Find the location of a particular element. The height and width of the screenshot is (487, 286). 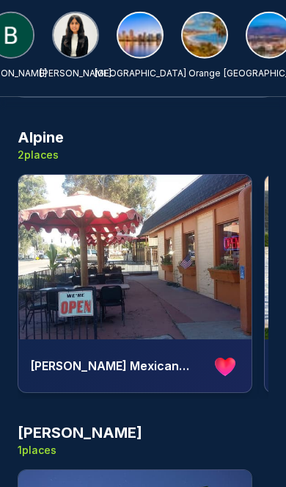

h3: Alpine is located at coordinates (40, 137).